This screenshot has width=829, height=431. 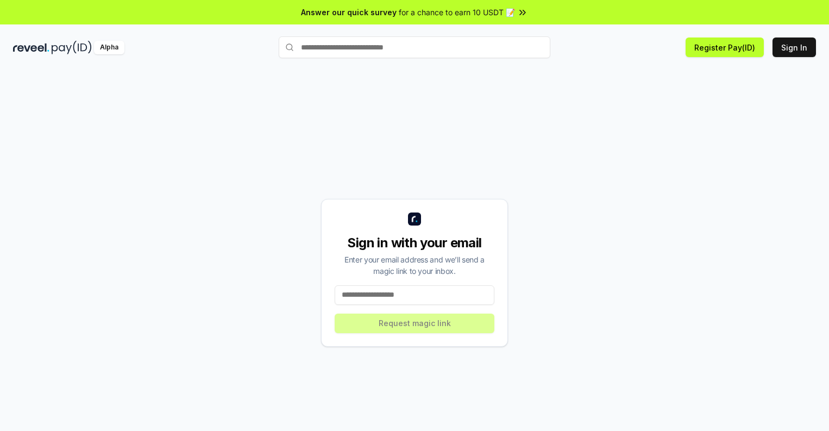 What do you see at coordinates (414, 243) in the screenshot?
I see `div: Sign in with your email` at bounding box center [414, 243].